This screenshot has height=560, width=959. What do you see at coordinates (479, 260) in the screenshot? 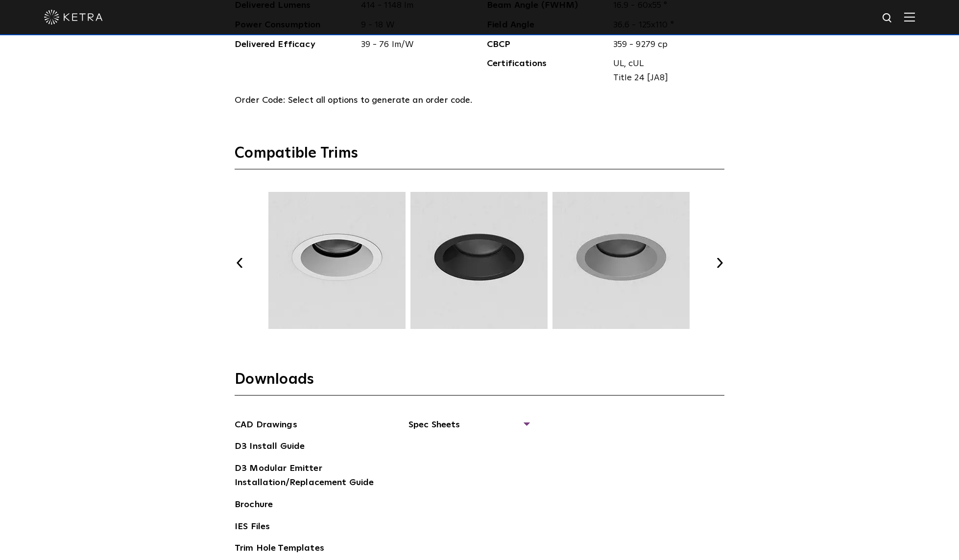
I see `img: TRM007.webp` at bounding box center [479, 260].